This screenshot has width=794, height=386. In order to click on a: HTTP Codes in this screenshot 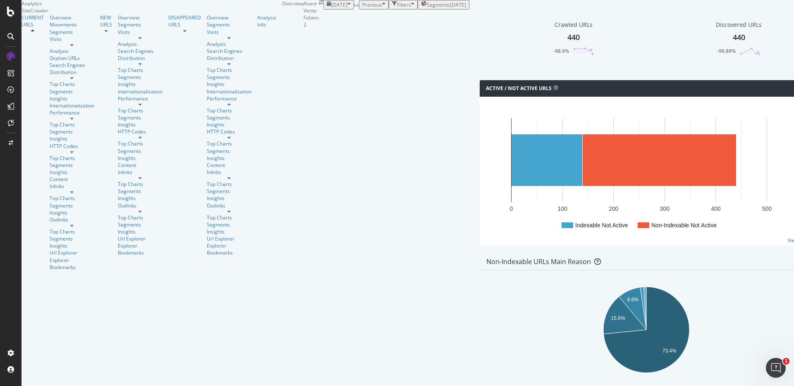, I will do `click(229, 132)`.